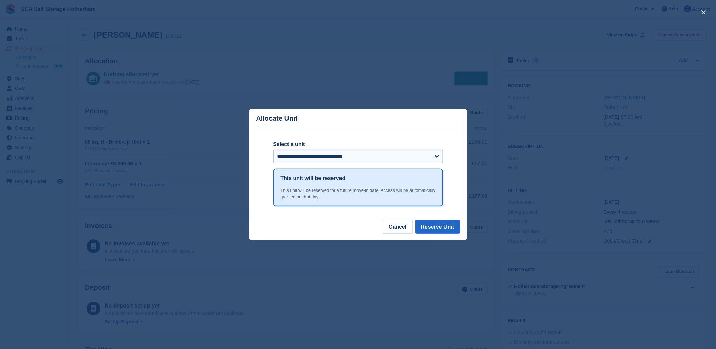 The image size is (716, 349). I want to click on button: Cancel, so click(398, 227).